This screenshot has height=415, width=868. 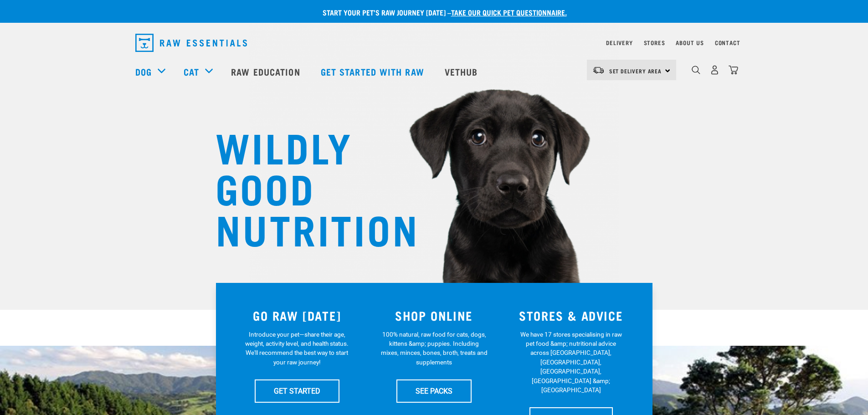 I want to click on a: take our quick pet questionnaire., so click(x=509, y=12).